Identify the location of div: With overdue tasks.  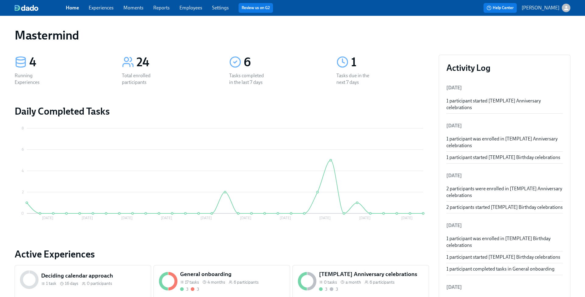
(195, 290).